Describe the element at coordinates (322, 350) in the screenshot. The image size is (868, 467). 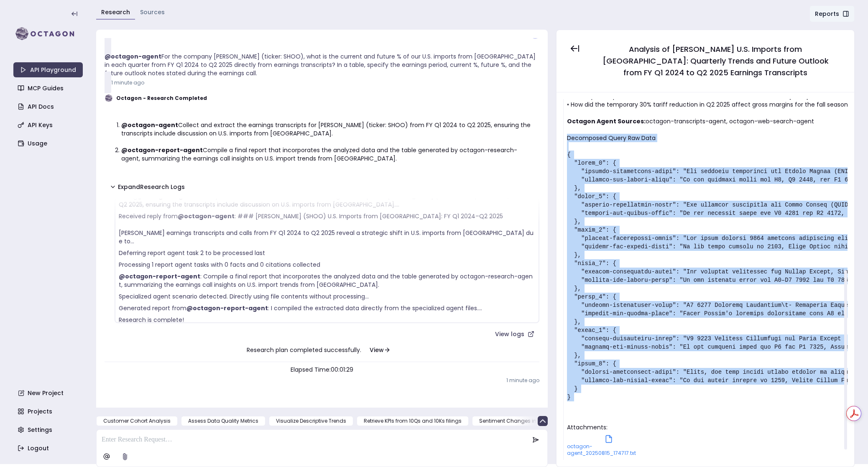
I see `p: Research plan completed successfully.` at that location.